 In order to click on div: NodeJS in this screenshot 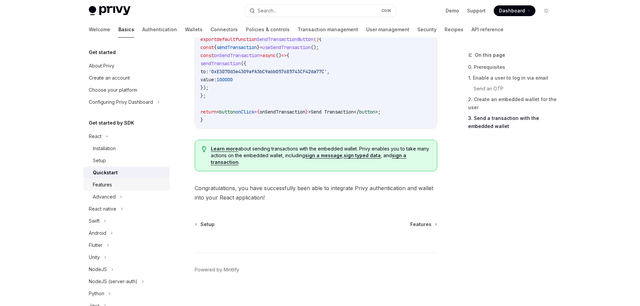, I will do `click(98, 270)`.